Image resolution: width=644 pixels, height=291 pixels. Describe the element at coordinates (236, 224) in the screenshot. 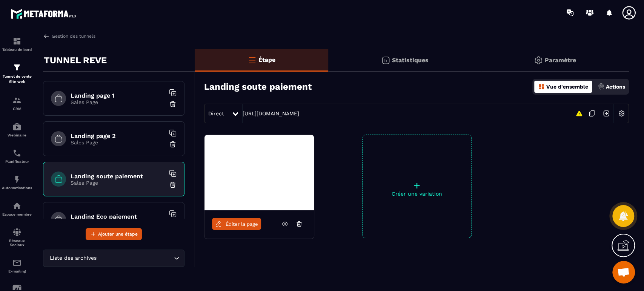

I see `a: Éditer la page` at that location.